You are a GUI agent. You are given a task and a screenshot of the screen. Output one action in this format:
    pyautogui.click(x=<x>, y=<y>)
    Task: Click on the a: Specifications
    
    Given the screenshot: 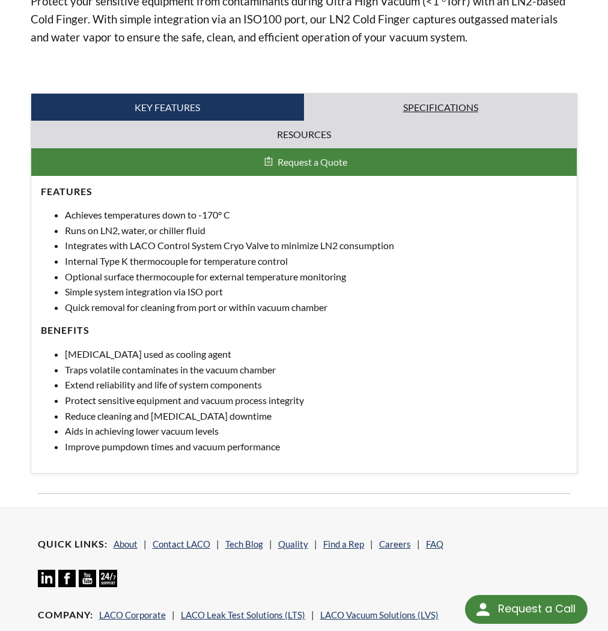 What is the action you would take?
    pyautogui.click(x=440, y=107)
    